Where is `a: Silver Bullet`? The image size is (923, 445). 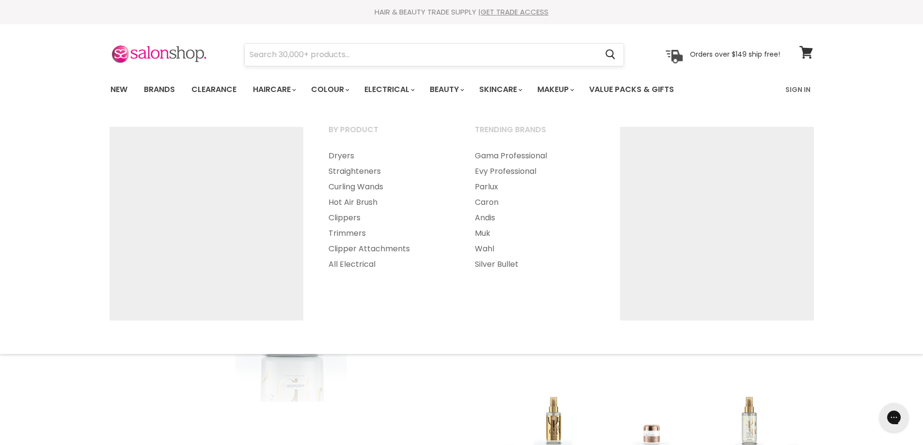
a: Silver Bullet is located at coordinates (535, 264).